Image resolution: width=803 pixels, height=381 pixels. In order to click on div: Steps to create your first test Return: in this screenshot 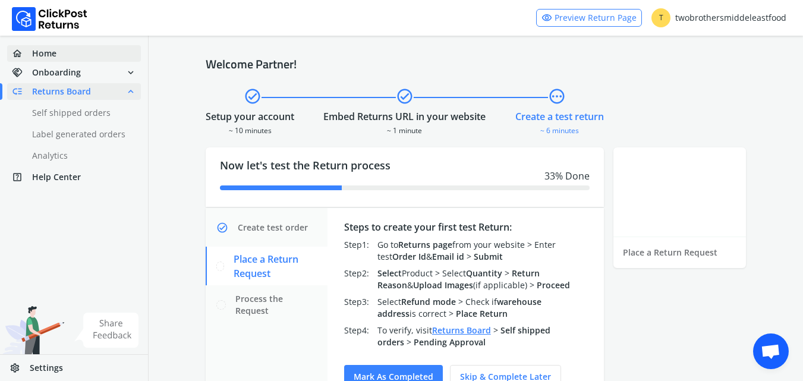, I will do `click(465, 227)`.